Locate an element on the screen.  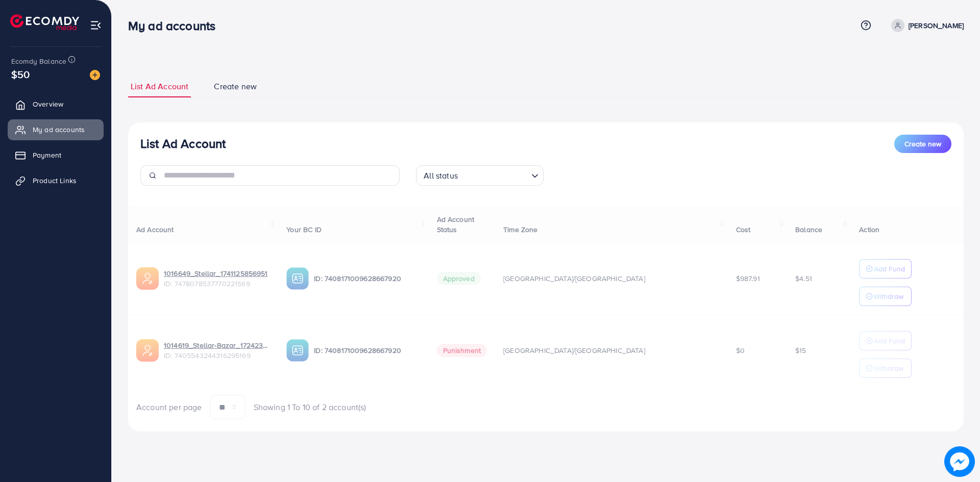
span: Ecomdy Balance is located at coordinates (39, 62).